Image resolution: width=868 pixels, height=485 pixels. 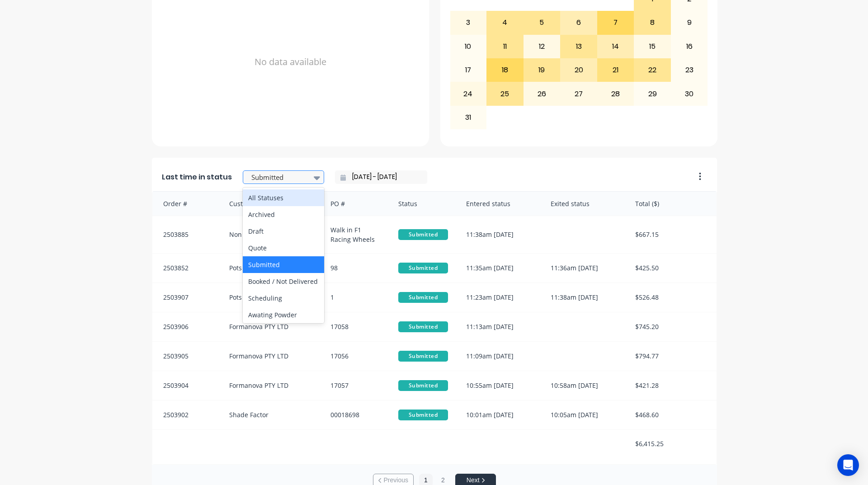 What do you see at coordinates (672, 415) in the screenshot?
I see `div: $468.60` at bounding box center [672, 415].